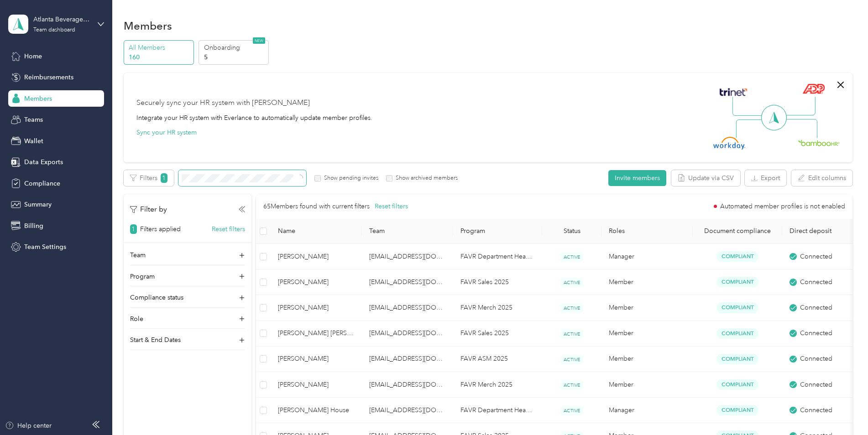 The width and height of the screenshot is (868, 435). I want to click on span: Wallet, so click(34, 141).